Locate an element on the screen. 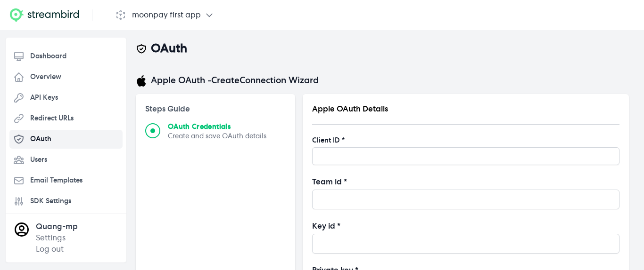 The width and height of the screenshot is (644, 270). a: Overview is located at coordinates (66, 77).